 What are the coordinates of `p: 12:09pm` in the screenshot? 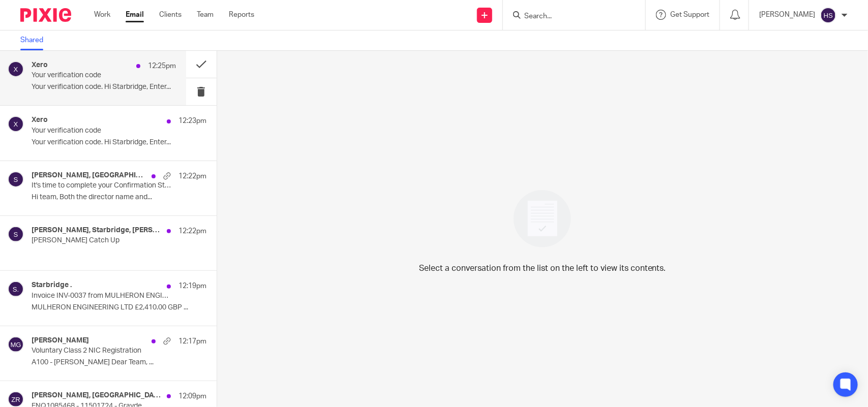 It's located at (193, 396).